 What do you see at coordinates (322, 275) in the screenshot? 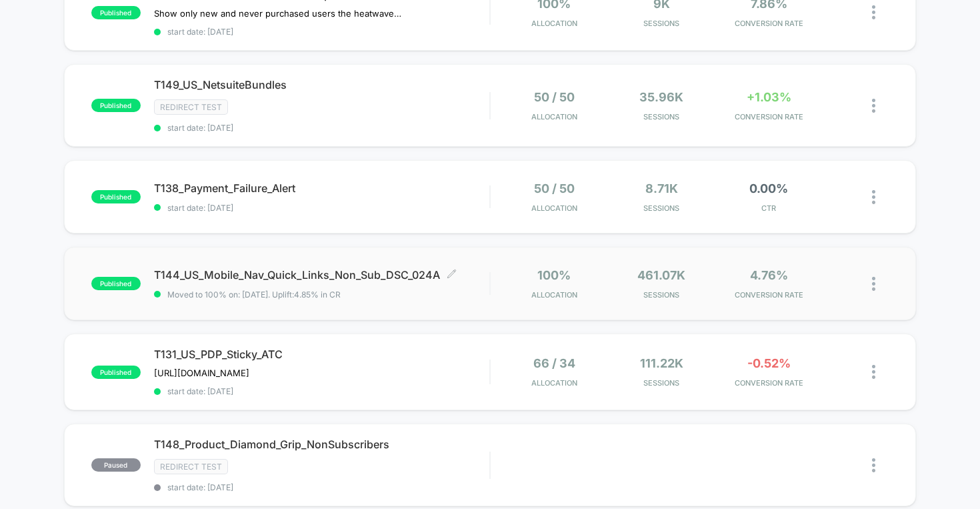
I see `span: T144_US_Mobile_Nav_Quick_Links_Non_Sub_DSC_024A` at bounding box center [322, 275].